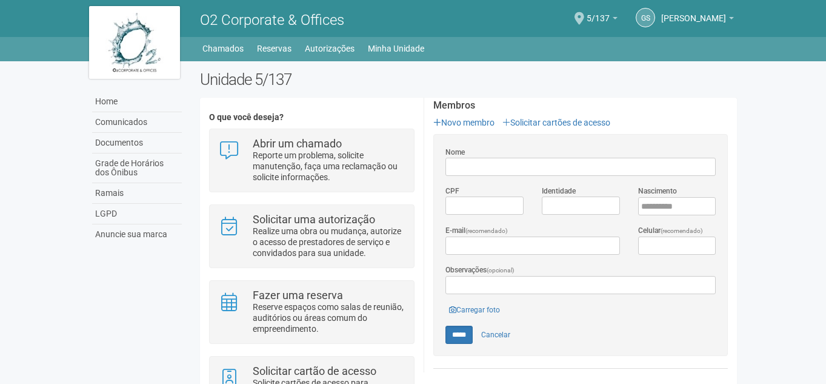 This screenshot has width=826, height=384. I want to click on a: Solicitar cartões de acesso, so click(557, 122).